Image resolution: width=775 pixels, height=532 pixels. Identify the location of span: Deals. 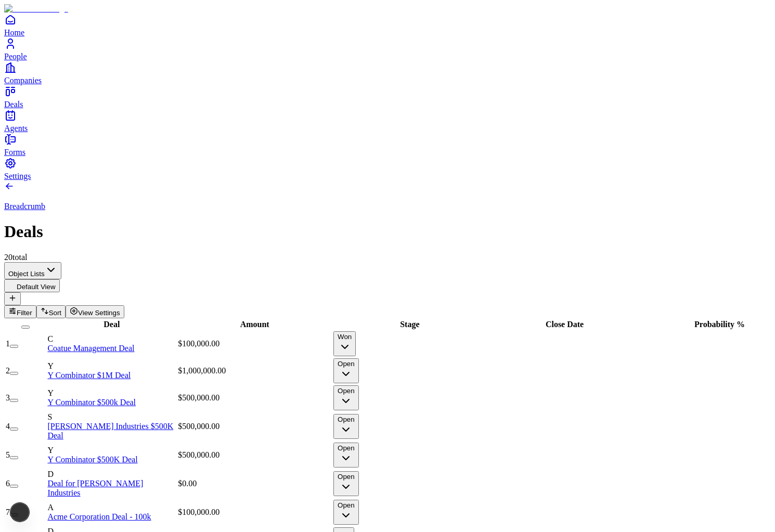
(14, 104).